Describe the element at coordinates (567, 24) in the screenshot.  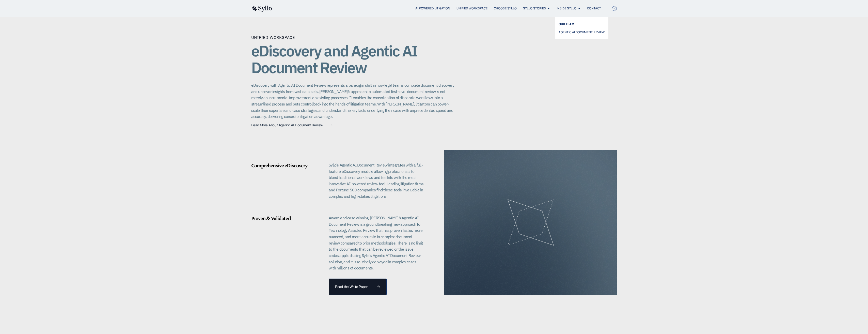
I see `span: OUR TEAM` at that location.